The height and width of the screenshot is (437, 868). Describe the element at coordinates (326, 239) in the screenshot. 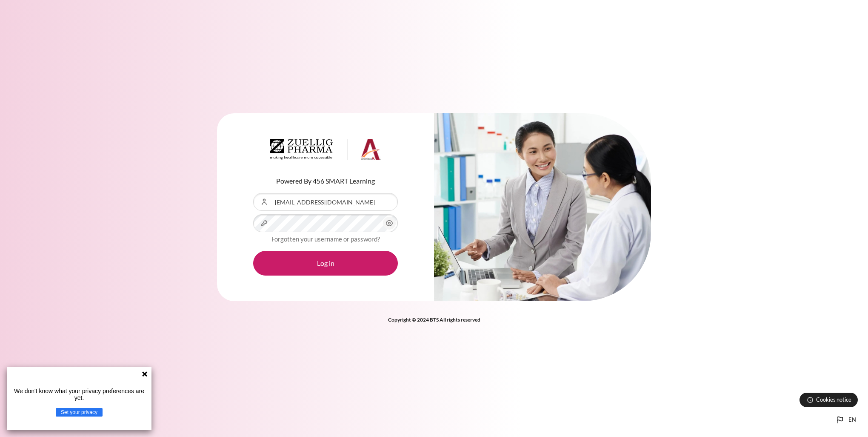

I see `a: Forgotten your username or password?` at that location.